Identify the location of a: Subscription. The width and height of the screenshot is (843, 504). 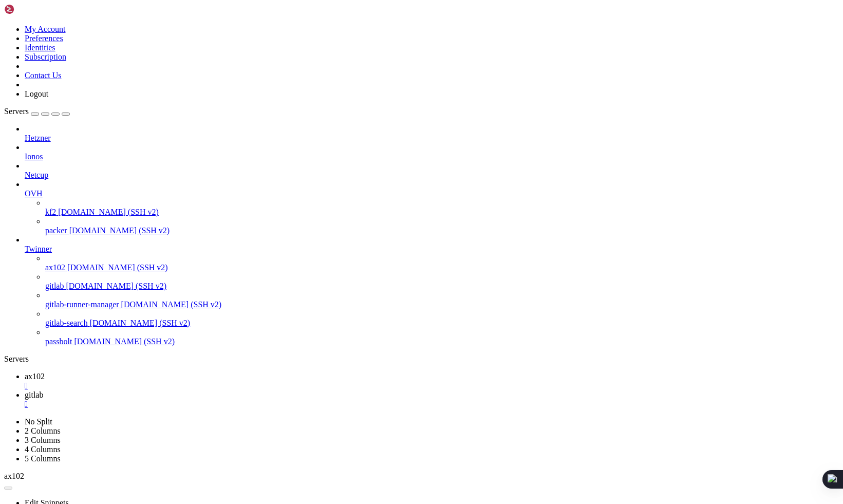
(45, 57).